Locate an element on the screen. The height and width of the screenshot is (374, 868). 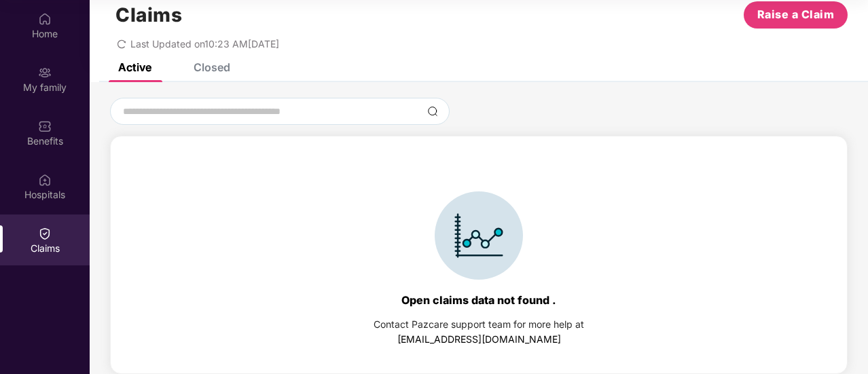
img: svg+xml;base64,PHN2ZyBpZD0iU2VhcmNoLTMyeDMyIiB4bWxucz0iaHR0cDovL3d3dy53My5vcmcvMjAwMC9zdmciIHdpZH... is located at coordinates (432, 111).